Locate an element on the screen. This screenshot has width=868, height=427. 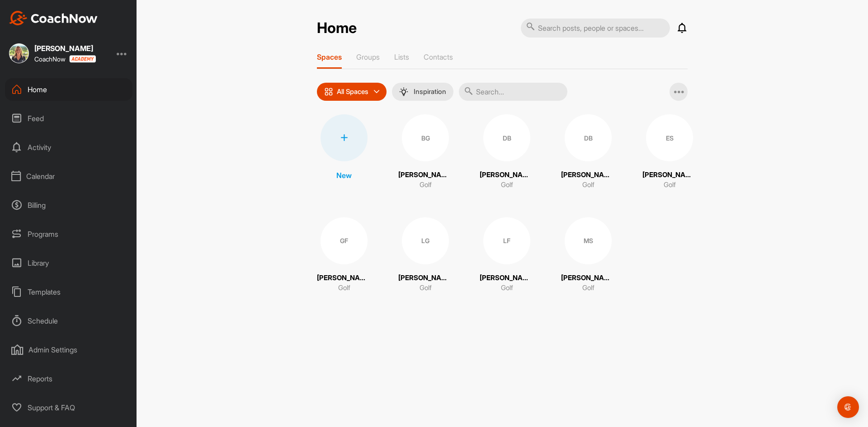
div: LG is located at coordinates (425, 241).